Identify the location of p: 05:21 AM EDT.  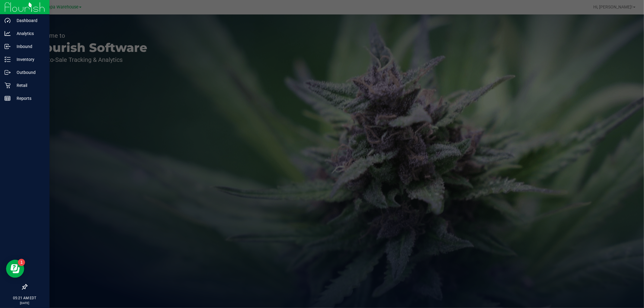
(24, 298).